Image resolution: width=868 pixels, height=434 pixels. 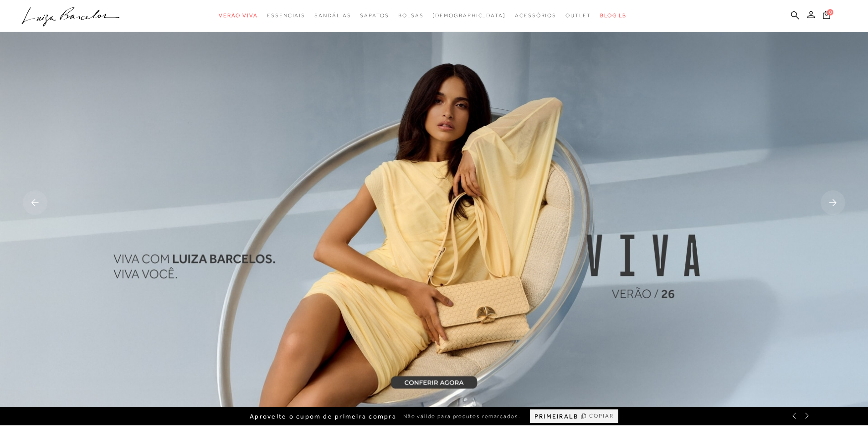 I want to click on span: Essenciais, so click(x=286, y=16).